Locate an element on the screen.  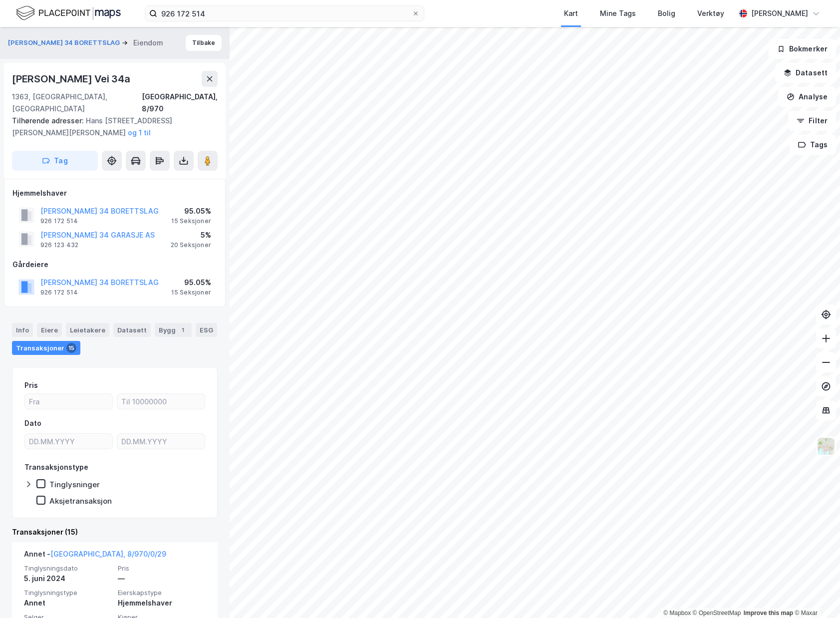
input: Søk på adresse, matrikkel, gårdeiere, leietakere eller personer is located at coordinates (284, 14).